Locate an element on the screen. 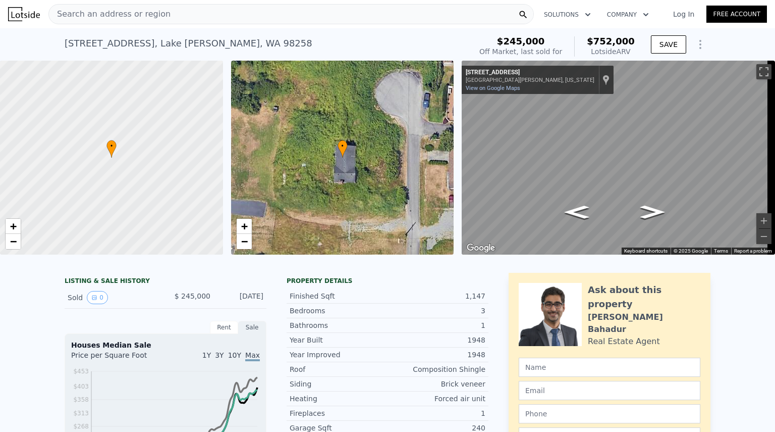 This screenshot has height=432, width=775. span: $ 245,000 is located at coordinates (192, 296).